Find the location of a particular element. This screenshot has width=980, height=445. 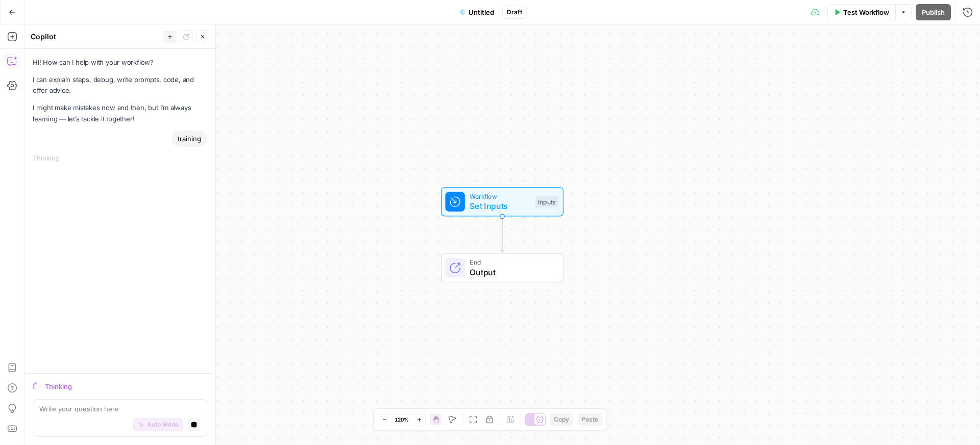

div: Copilot is located at coordinates (96, 37).